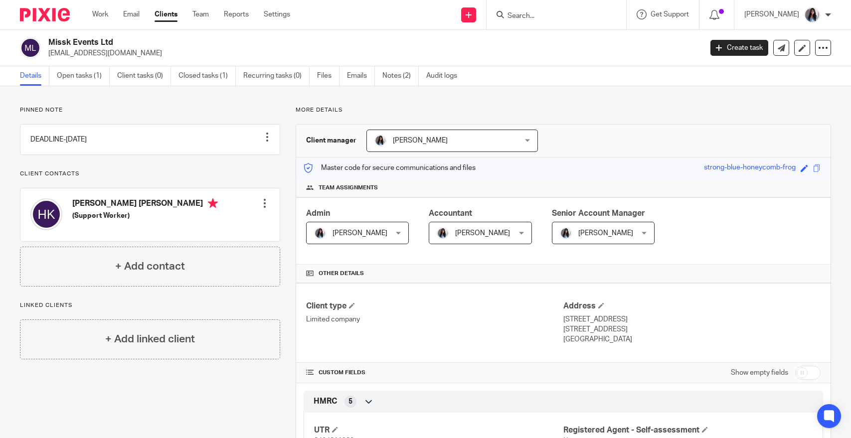  What do you see at coordinates (435, 306) in the screenshot?
I see `h4: Client type` at bounding box center [435, 306].